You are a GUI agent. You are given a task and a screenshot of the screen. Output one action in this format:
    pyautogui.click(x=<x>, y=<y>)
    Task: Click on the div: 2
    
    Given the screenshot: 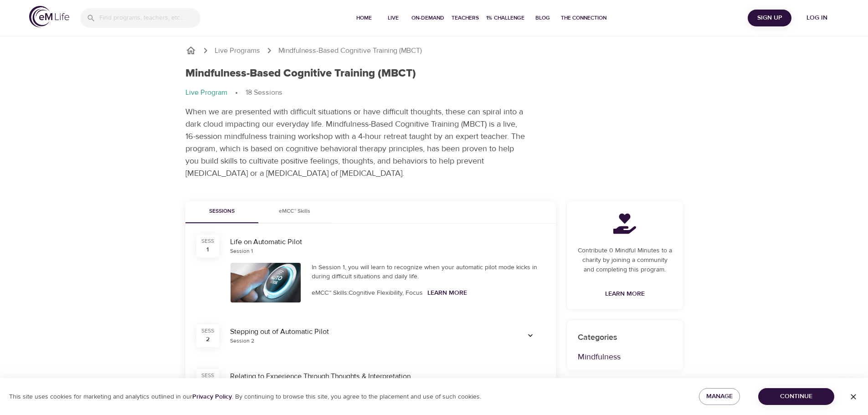 What is the action you would take?
    pyautogui.click(x=208, y=339)
    